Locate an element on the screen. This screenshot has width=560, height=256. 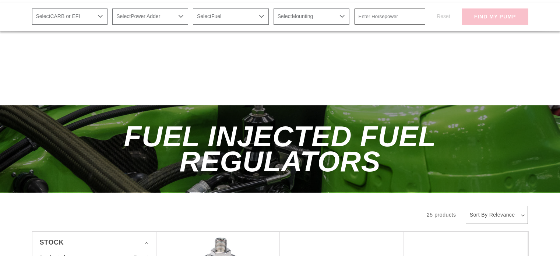
span: Fuel Injected Fuel Regulators is located at coordinates (280, 149).